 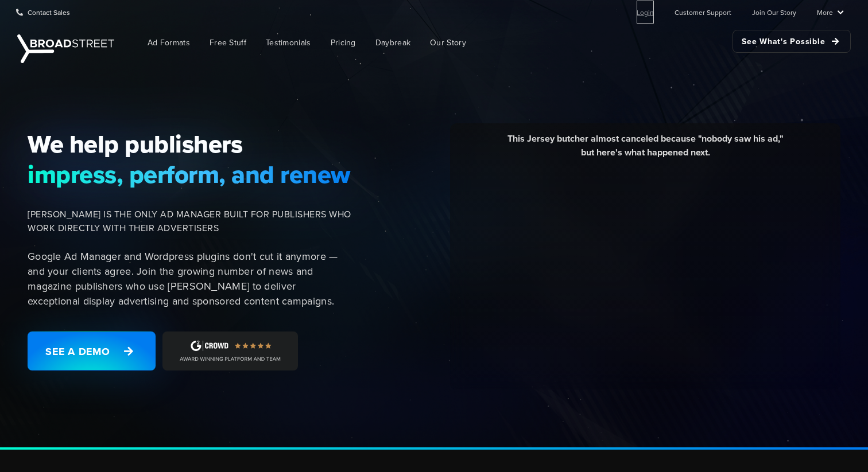 What do you see at coordinates (774, 12) in the screenshot?
I see `a: Join Our Story` at bounding box center [774, 12].